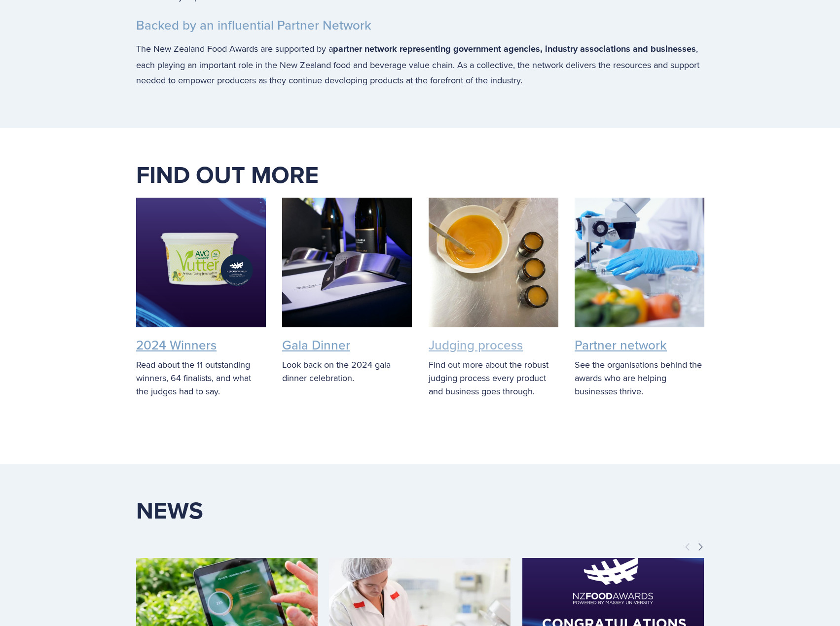 Image resolution: width=840 pixels, height=626 pixels. Describe the element at coordinates (515, 49) in the screenshot. I see `strong: partner network representing government agencies, industry associations and businesses` at that location.